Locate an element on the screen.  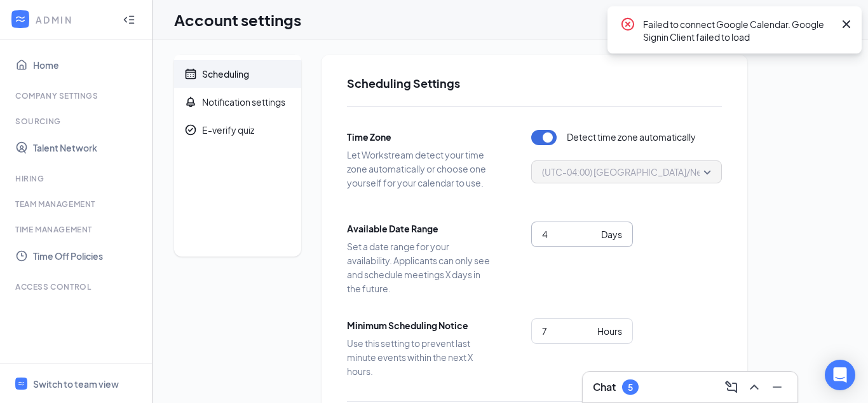
a: Home is located at coordinates (87, 65).